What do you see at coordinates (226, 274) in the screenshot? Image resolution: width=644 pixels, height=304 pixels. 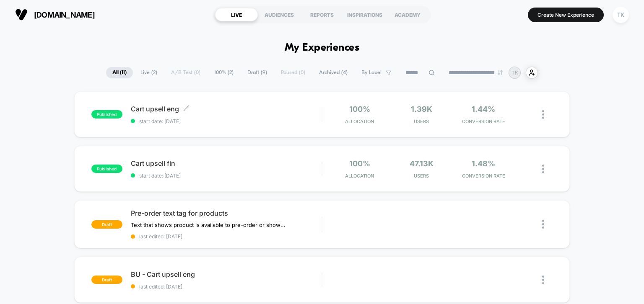 I see `span: BU - Cart upsell eng` at bounding box center [226, 274].